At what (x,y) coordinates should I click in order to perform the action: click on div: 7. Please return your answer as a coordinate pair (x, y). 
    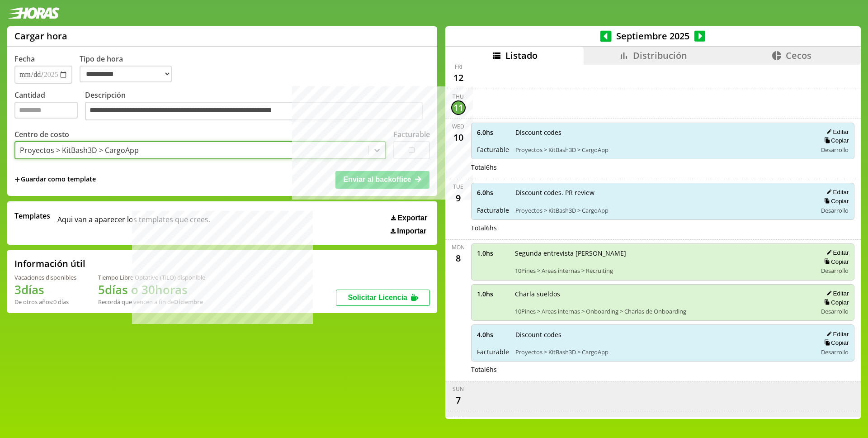
    Looking at the image, I should click on (458, 400).